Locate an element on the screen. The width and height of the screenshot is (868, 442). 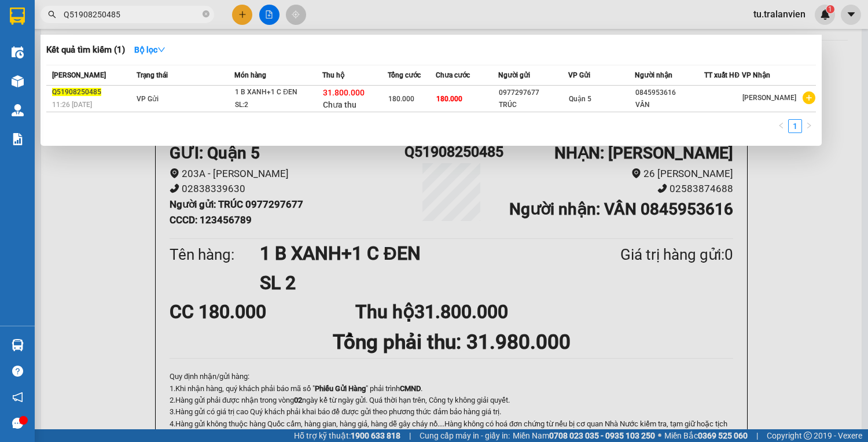
img: logo-vxr is located at coordinates (17, 17).